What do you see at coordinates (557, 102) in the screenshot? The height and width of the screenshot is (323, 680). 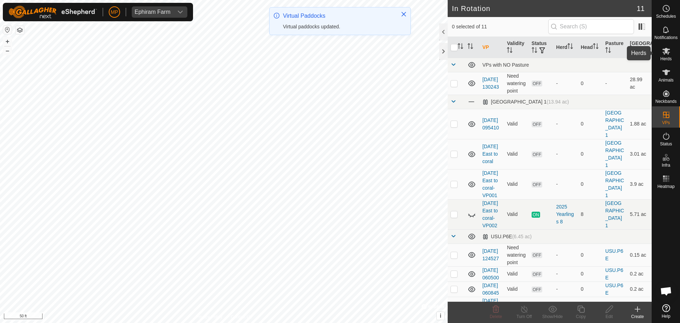 I see `span: (13.94 ac)` at bounding box center [557, 102].